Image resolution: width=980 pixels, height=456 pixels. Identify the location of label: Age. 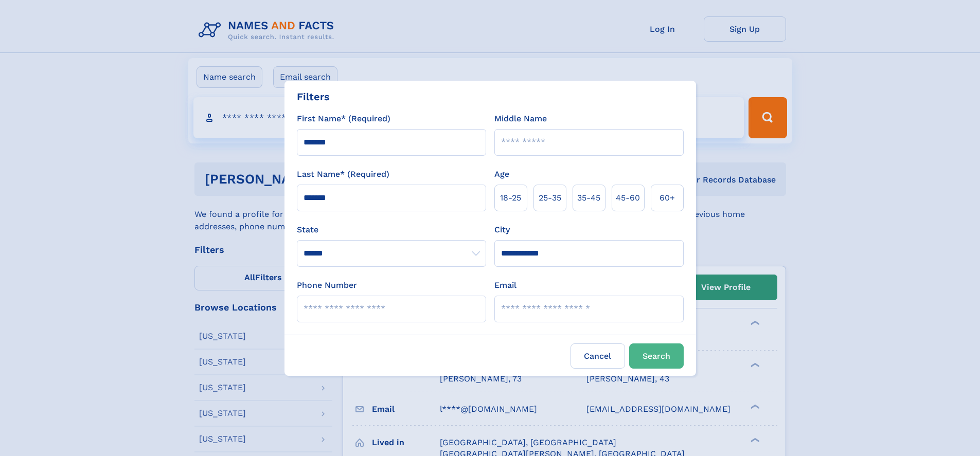
(502, 174).